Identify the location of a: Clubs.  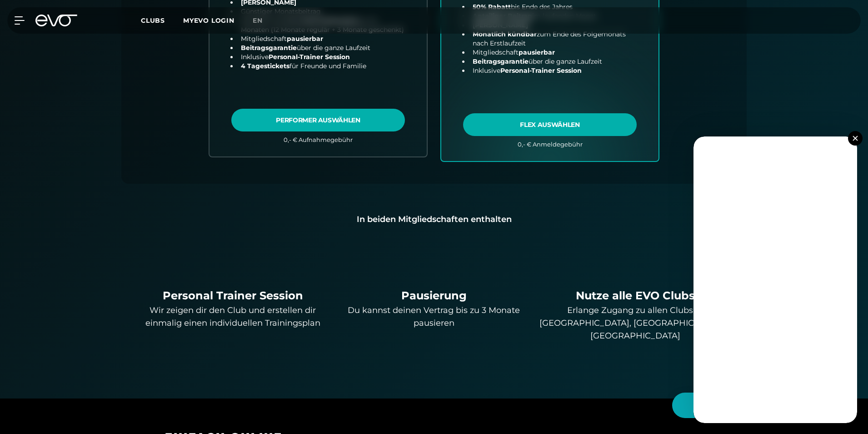
(162, 20).